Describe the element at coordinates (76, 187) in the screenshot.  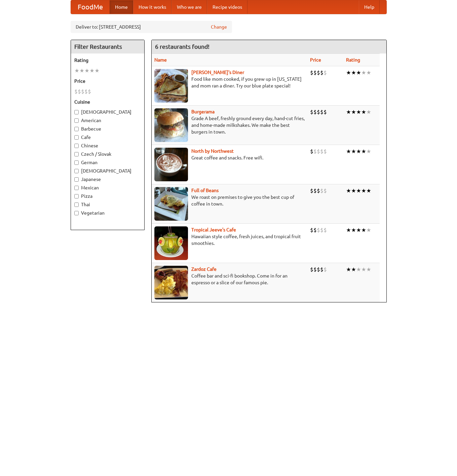
I see `input: Mexican` at that location.